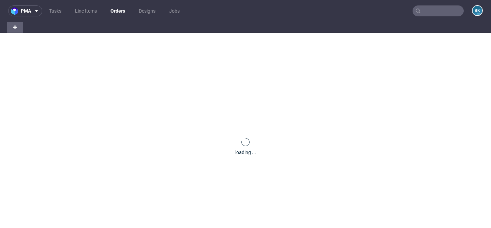 The height and width of the screenshot is (228, 491). I want to click on figcaption: BK, so click(477, 11).